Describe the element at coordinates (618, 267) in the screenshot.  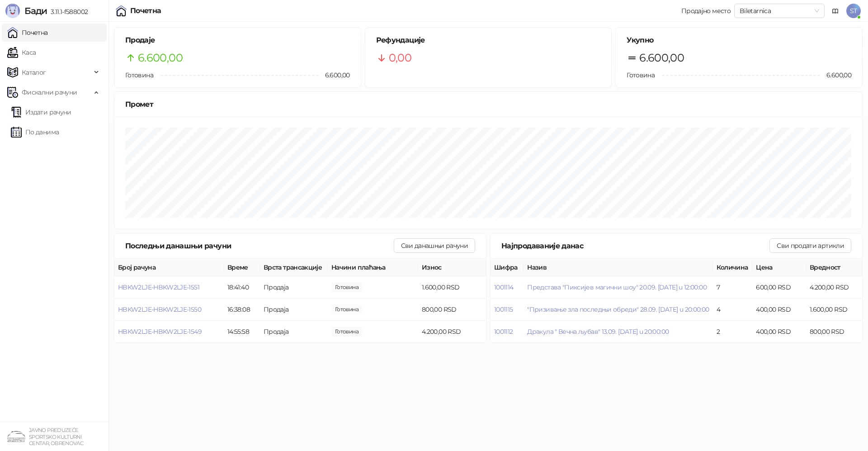
I see `th: Назив` at that location.